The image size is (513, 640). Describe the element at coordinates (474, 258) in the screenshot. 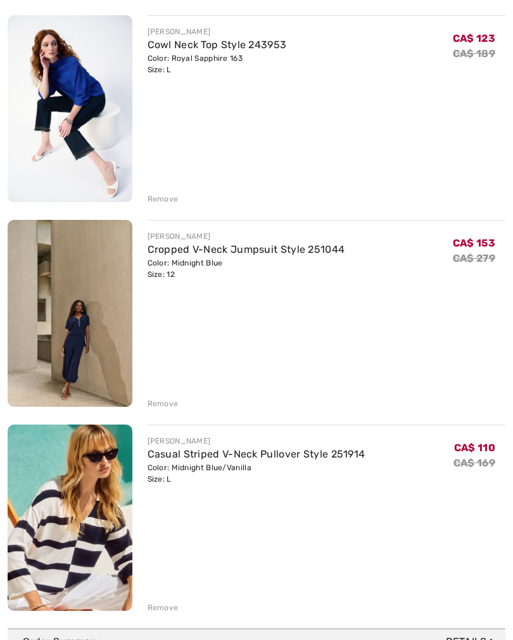

I see `s: CA$ 279` at that location.